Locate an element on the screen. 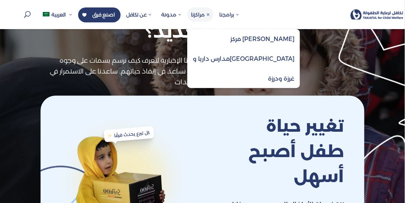  span: مدونة is located at coordinates (171, 15).